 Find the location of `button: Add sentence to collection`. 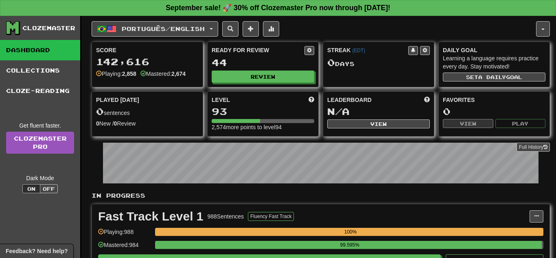

button: Add sentence to collection is located at coordinates (251, 29).